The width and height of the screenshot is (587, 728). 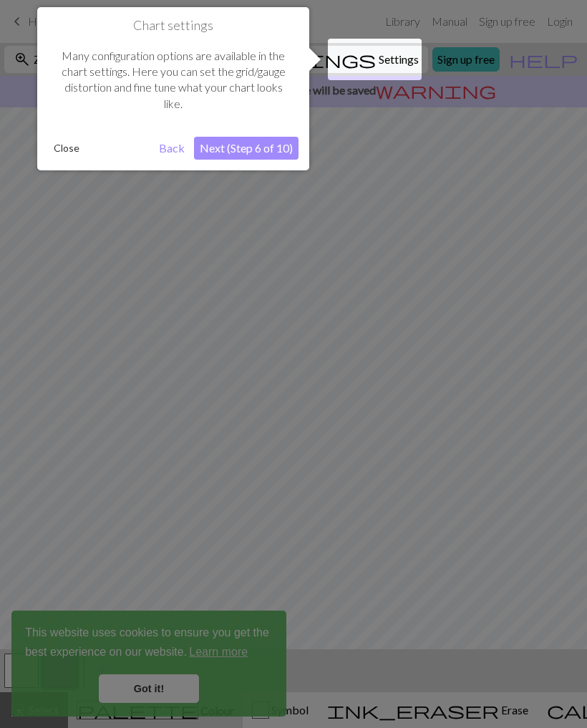 What do you see at coordinates (173, 89) in the screenshot?
I see `div: Chart settings` at bounding box center [173, 89].